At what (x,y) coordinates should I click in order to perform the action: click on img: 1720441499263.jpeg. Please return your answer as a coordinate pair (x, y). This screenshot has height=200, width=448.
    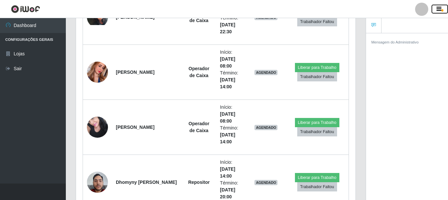
    Looking at the image, I should click on (97, 182).